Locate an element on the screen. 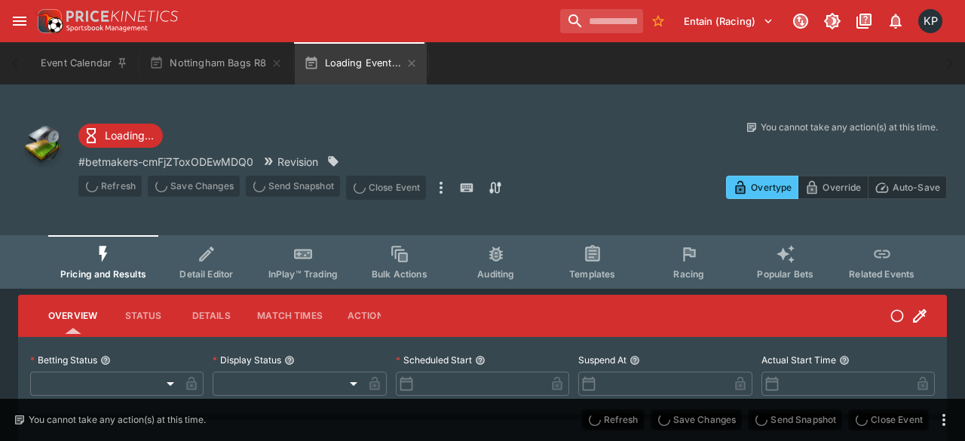  p: Loading... is located at coordinates (129, 135).